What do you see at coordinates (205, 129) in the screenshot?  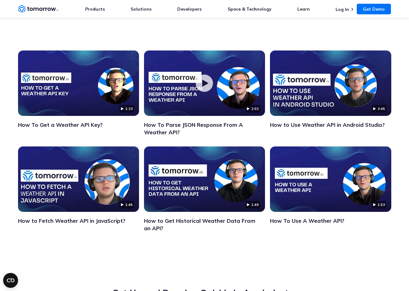 I see `p: How To Parse JSON Response From A Weather API?` at bounding box center [205, 129].